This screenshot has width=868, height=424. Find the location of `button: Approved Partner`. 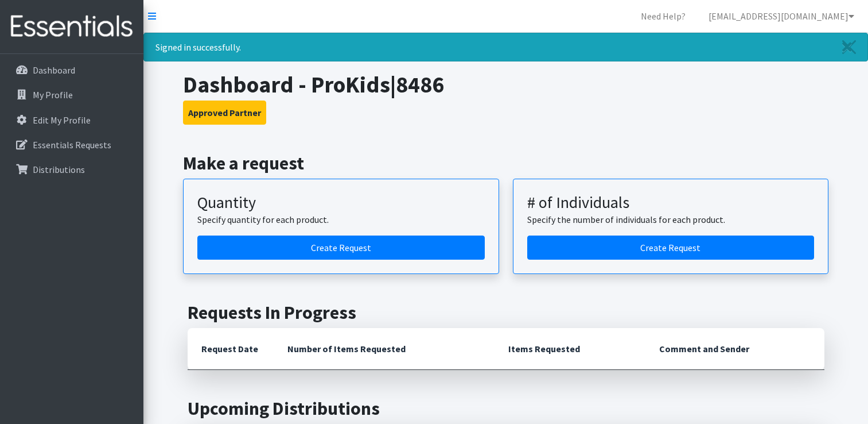

button: Approved Partner is located at coordinates (224, 113).